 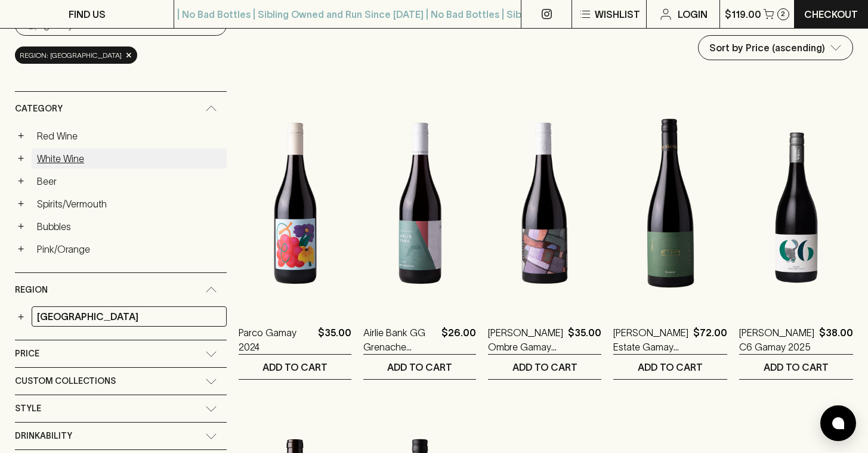 What do you see at coordinates (120, 354) in the screenshot?
I see `div: Price` at bounding box center [120, 354].